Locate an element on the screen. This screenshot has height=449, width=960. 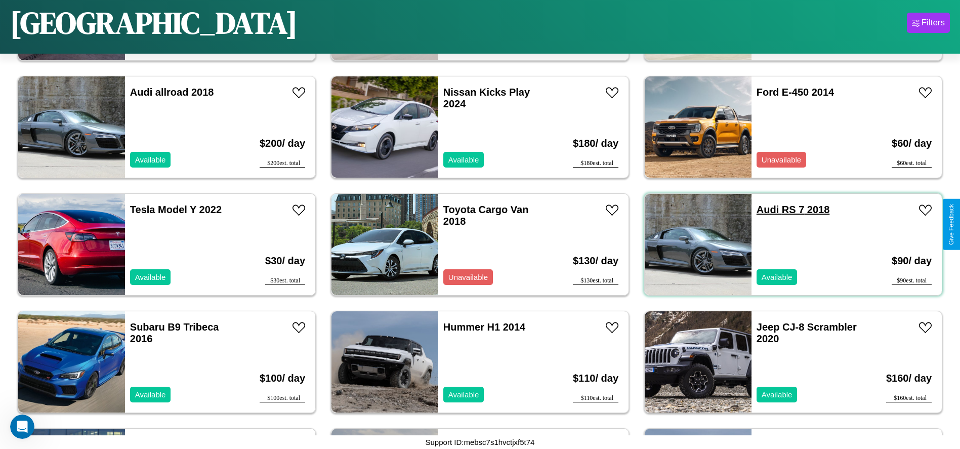
h3: $ 100 / day is located at coordinates (282, 378).